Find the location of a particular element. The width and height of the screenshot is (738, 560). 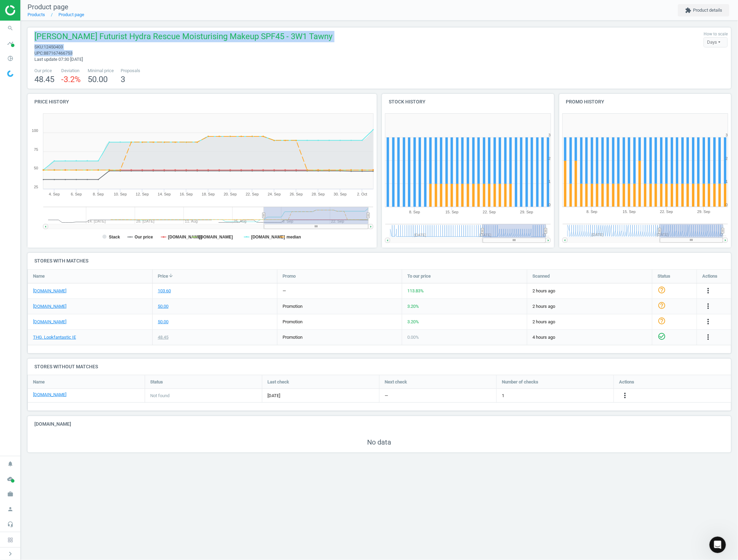

i: chevron_right is located at coordinates (11, 554).